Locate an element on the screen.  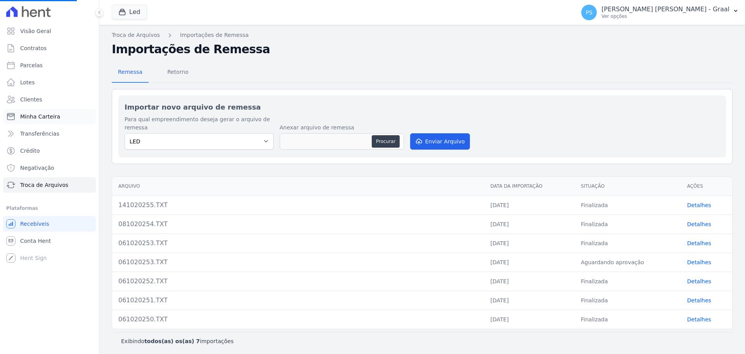
div: 061020251.TXT is located at coordinates (298, 300).